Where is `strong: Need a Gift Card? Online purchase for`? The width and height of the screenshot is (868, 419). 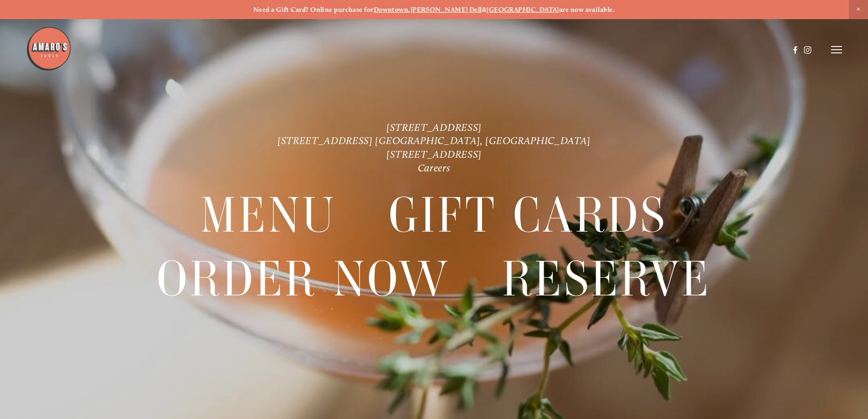
strong: Need a Gift Card? Online purchase for is located at coordinates (313, 9).